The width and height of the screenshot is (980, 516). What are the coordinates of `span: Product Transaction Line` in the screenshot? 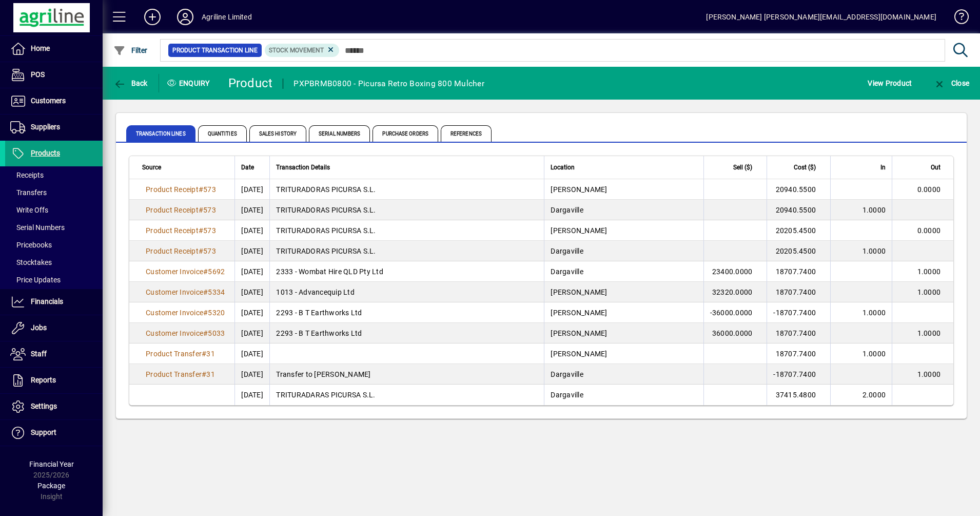 It's located at (215, 51).